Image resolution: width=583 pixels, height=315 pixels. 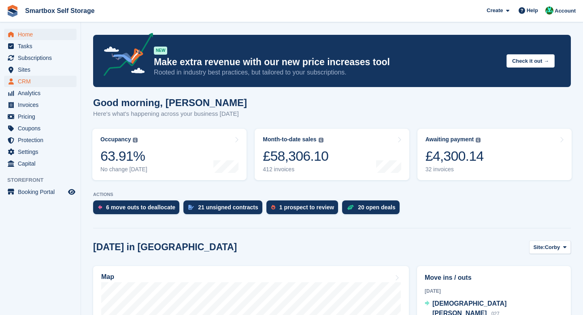 I want to click on span: Subscriptions, so click(x=42, y=58).